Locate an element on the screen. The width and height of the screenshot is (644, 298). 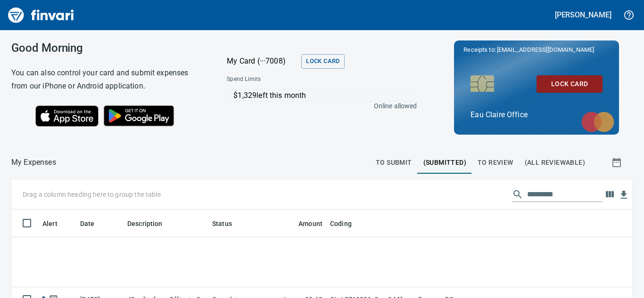
p: Drag a column heading here to group the table is located at coordinates (91, 194).